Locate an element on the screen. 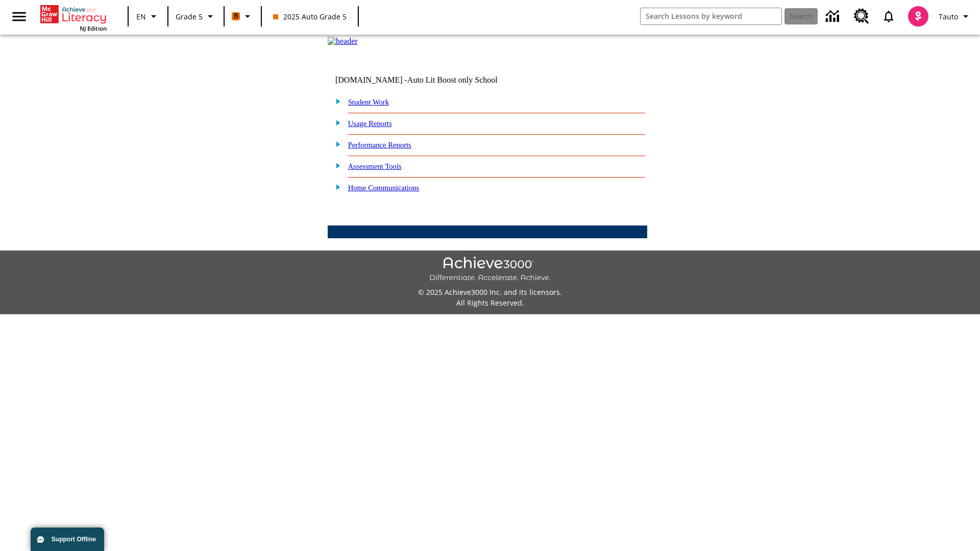 Image resolution: width=980 pixels, height=551 pixels. img: Achieve3000 Differentiate Accelerate Achieve is located at coordinates (490, 269).